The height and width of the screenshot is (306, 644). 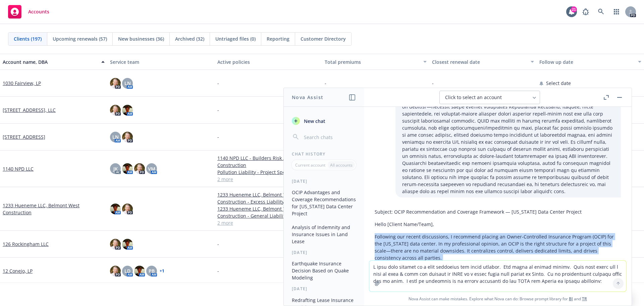 What do you see at coordinates (324, 154) in the screenshot?
I see `div: Chat History` at bounding box center [324, 154].